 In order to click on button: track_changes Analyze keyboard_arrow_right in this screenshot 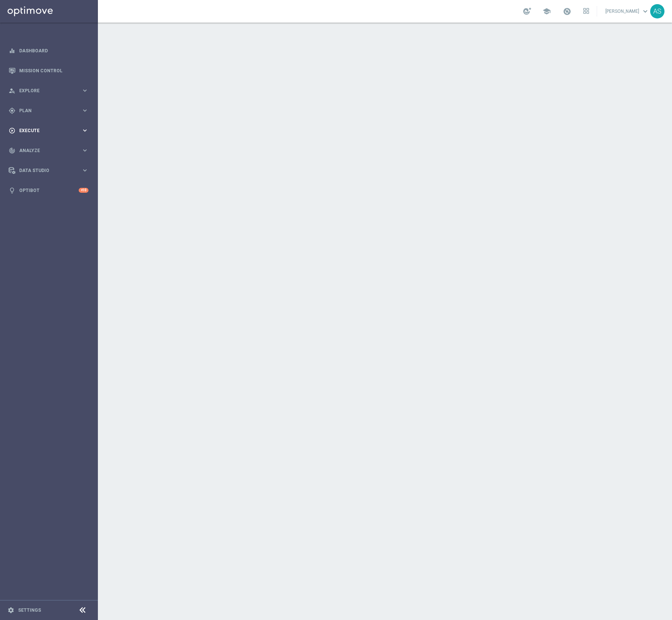, I will do `click(48, 151)`.